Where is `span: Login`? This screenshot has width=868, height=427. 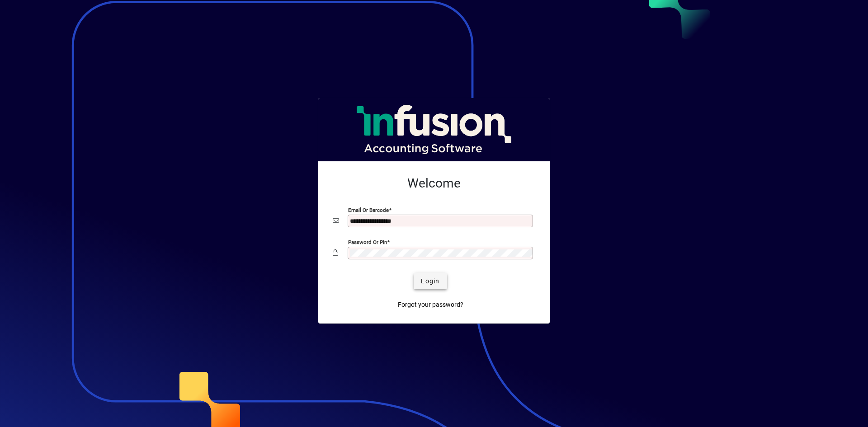
span: Login is located at coordinates (430, 282).